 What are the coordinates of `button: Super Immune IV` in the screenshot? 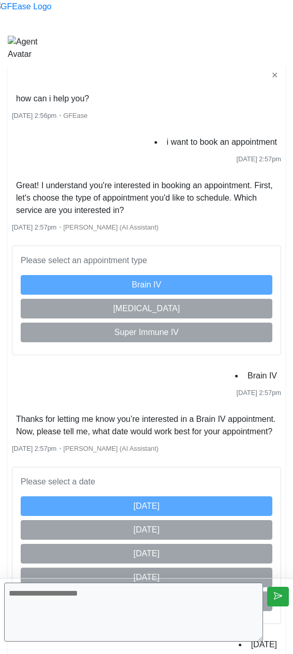 It's located at (146, 333).